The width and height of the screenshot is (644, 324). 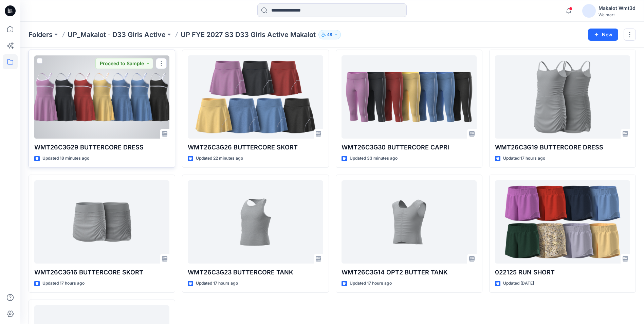 I want to click on a: WMT26C3G19 BUTTERCORE DRESS, so click(x=563, y=97).